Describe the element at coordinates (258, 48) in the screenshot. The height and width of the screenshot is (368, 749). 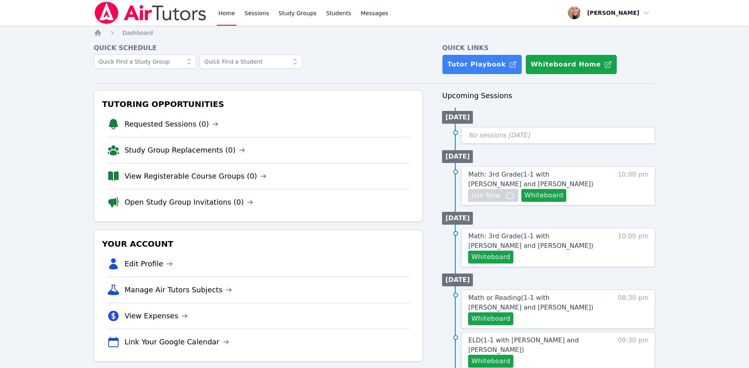
I see `h4: Quick Schedule` at that location.